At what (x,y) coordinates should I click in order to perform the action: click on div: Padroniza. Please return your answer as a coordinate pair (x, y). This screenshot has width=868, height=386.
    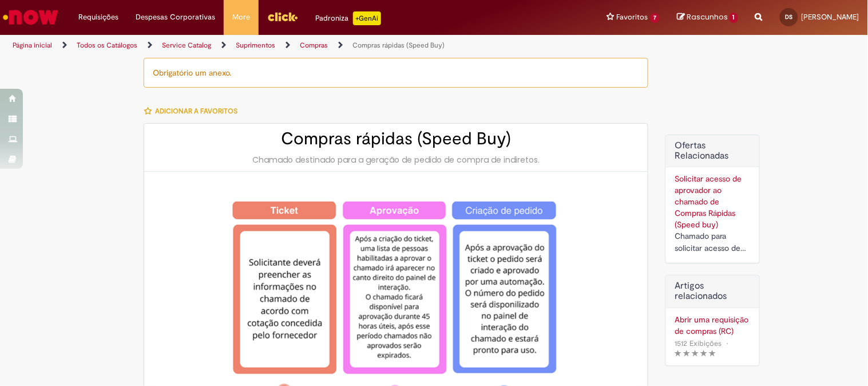
    Looking at the image, I should click on (348, 18).